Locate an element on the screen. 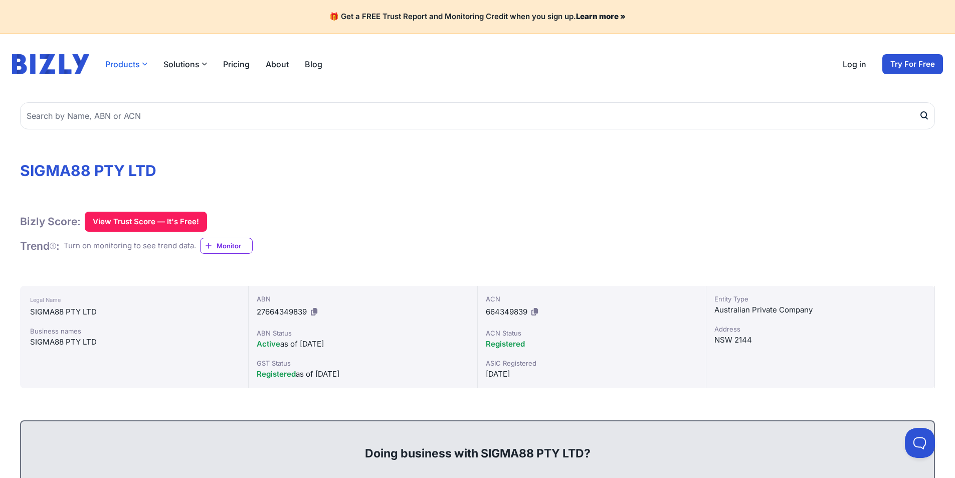  div: GST Status is located at coordinates (362, 363).